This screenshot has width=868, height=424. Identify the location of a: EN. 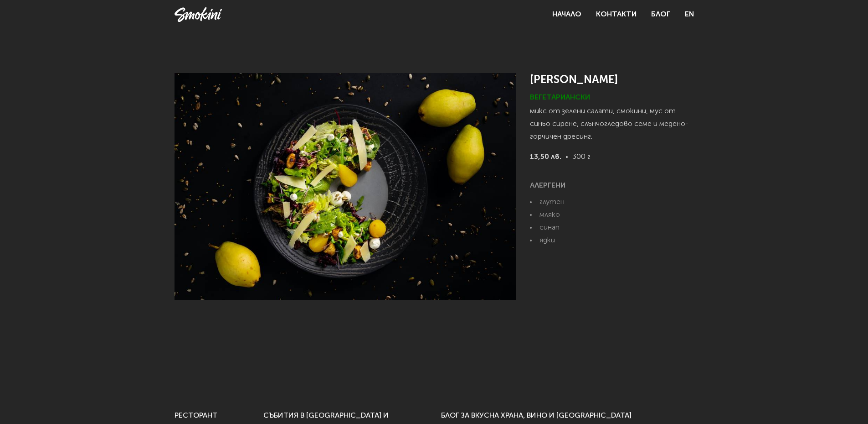
(689, 15).